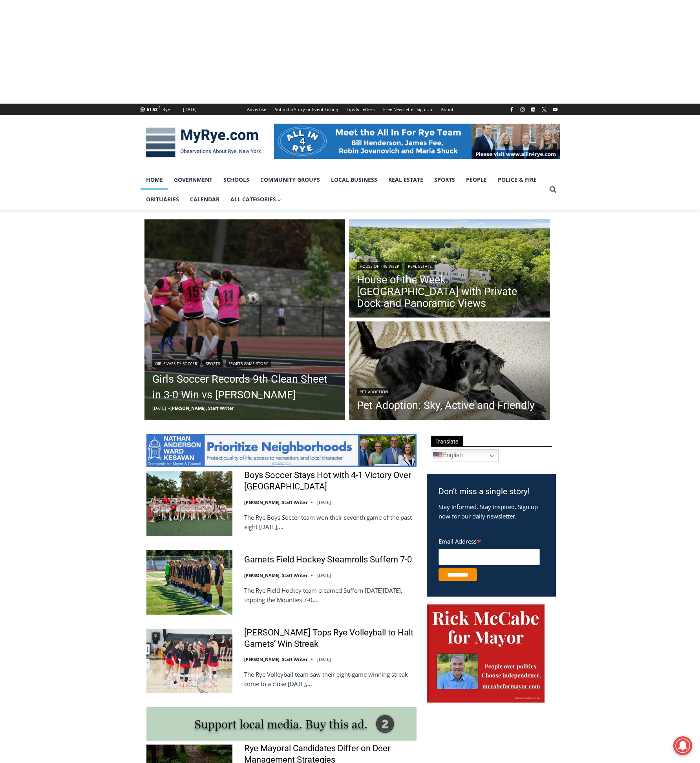  What do you see at coordinates (489, 540) in the screenshot?
I see `label: Email Address` at bounding box center [489, 540].